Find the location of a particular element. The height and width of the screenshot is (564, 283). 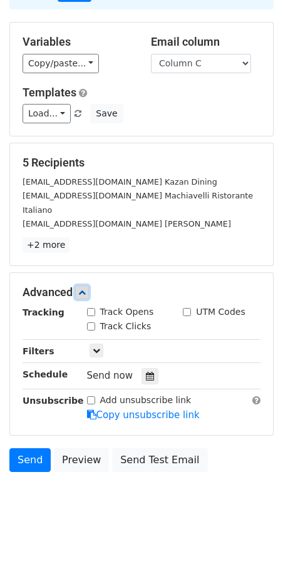

a: Send Test Email is located at coordinates (160, 460).